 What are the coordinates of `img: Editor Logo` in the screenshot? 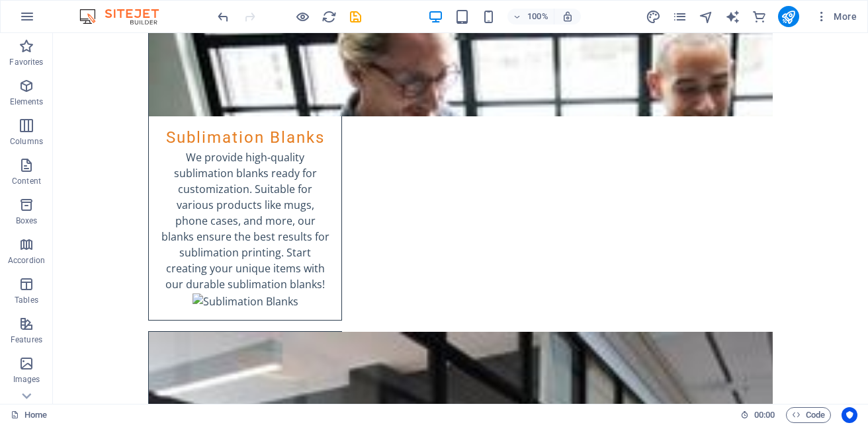 It's located at (126, 16).